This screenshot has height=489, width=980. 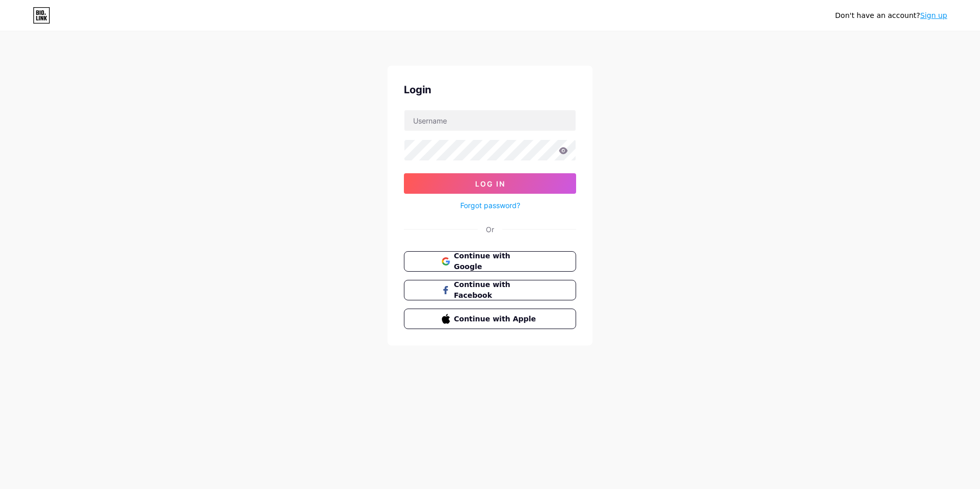 I want to click on button: Continue with Google, so click(x=490, y=261).